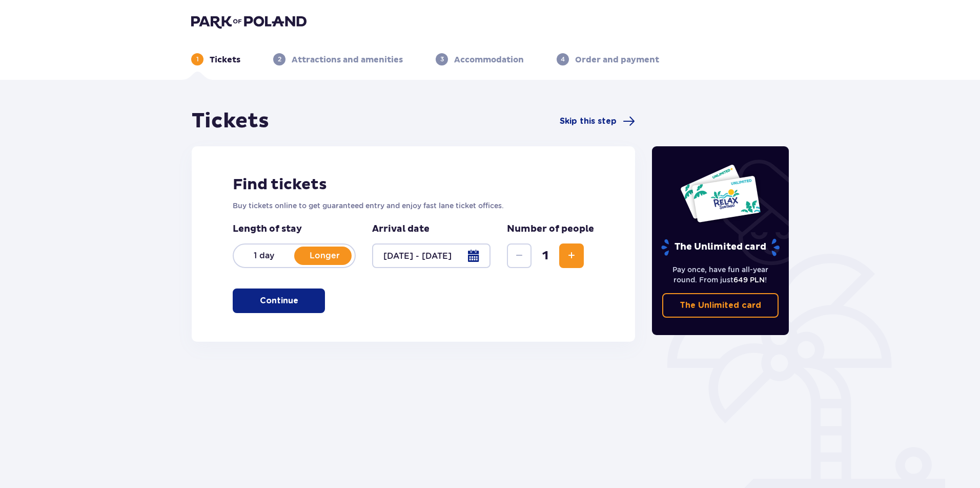 This screenshot has width=980, height=488. I want to click on p: Attractions and amenities, so click(347, 60).